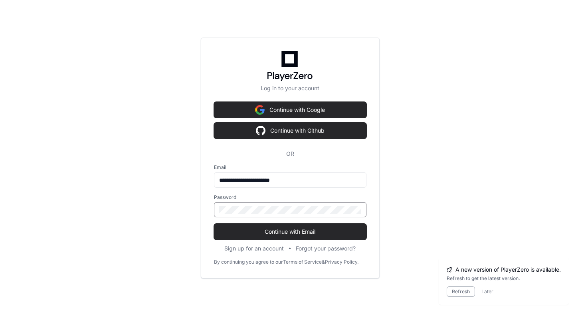 The height and width of the screenshot is (316, 580). Describe the element at coordinates (342, 262) in the screenshot. I see `a: Privacy Policy.` at that location.